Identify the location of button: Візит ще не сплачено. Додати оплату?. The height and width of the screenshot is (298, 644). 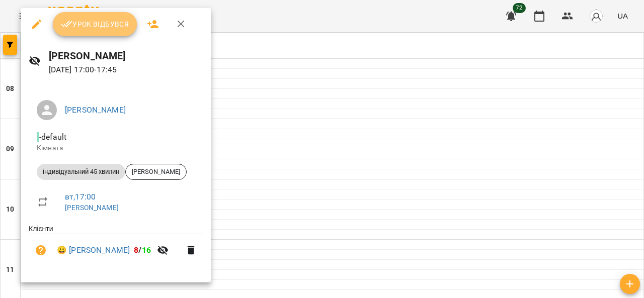
(41, 251).